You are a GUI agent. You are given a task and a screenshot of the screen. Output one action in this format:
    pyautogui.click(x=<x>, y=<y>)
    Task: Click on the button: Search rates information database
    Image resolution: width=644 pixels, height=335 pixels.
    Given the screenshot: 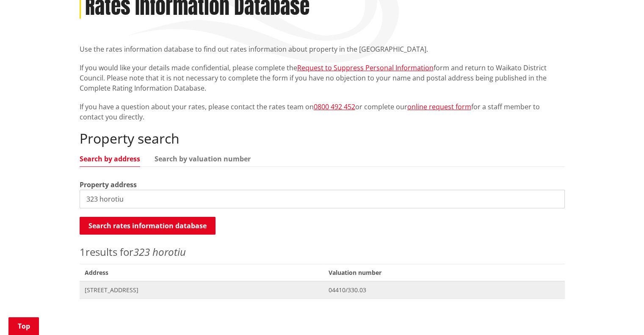 What is the action you would take?
    pyautogui.click(x=147, y=225)
    